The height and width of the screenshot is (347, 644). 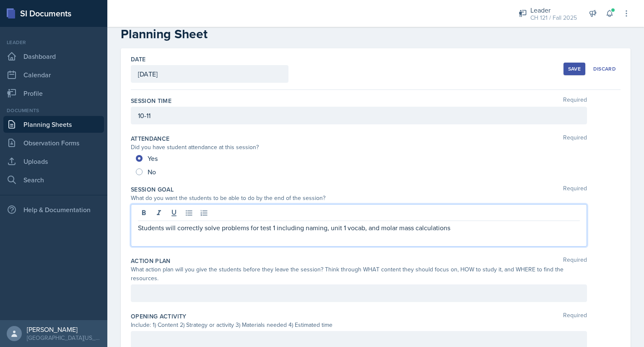 What do you see at coordinates (54, 124) in the screenshot?
I see `a: Planning Sheets` at bounding box center [54, 124].